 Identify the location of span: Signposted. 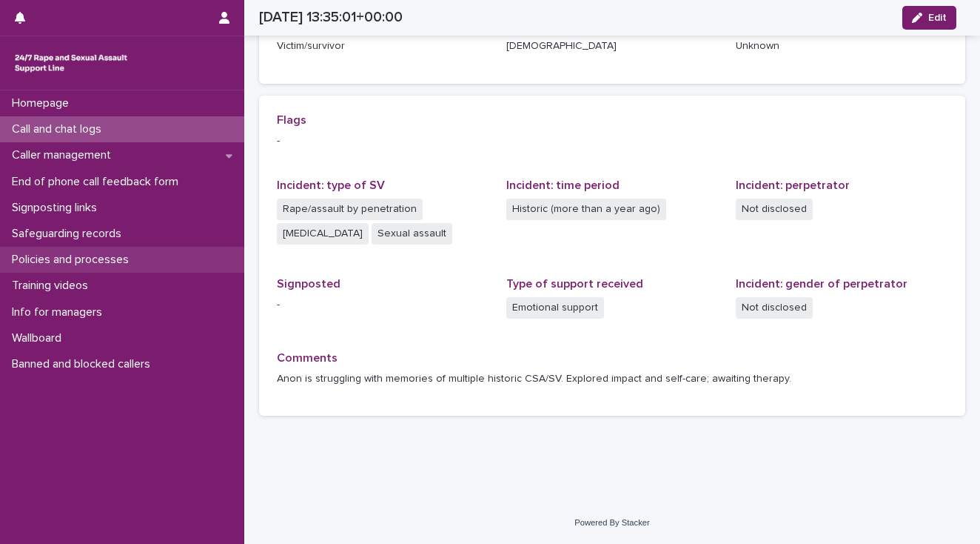
(308, 283).